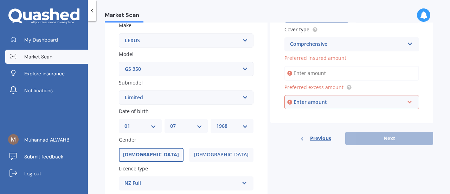 The height and width of the screenshot is (194, 450). I want to click on span: Log out, so click(33, 173).